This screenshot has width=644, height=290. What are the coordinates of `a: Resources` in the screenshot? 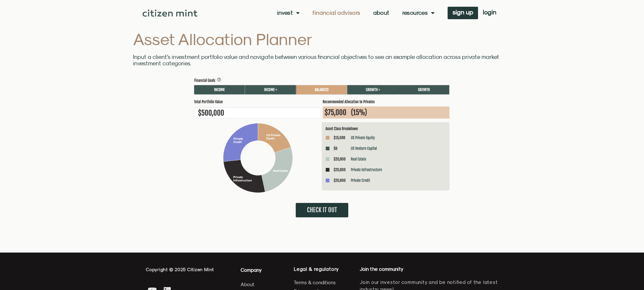 It's located at (418, 13).